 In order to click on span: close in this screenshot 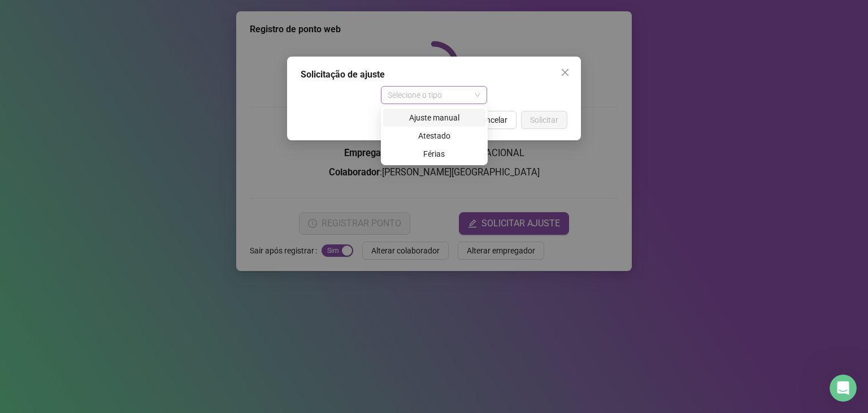, I will do `click(565, 73)`.